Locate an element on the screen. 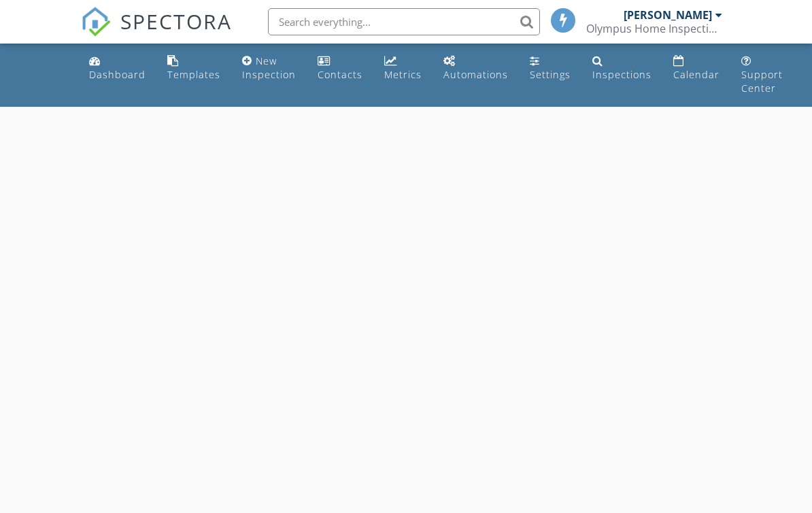 The width and height of the screenshot is (812, 513). input: Search everything... is located at coordinates (404, 22).